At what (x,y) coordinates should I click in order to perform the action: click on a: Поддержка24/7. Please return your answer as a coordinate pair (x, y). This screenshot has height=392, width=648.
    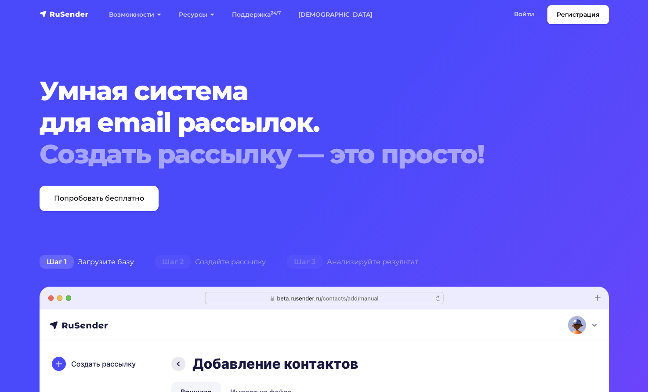
    Looking at the image, I should click on (256, 15).